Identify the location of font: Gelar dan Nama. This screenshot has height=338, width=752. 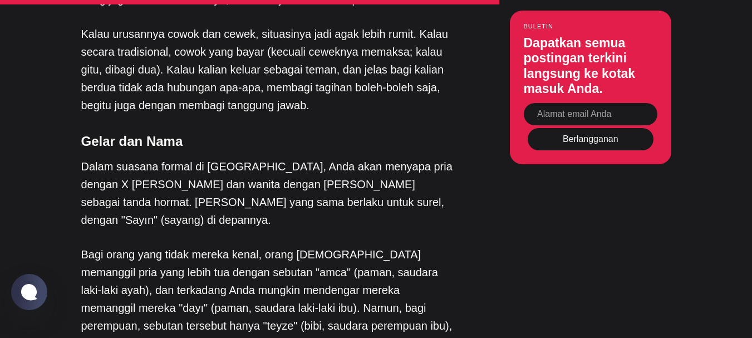
(132, 141).